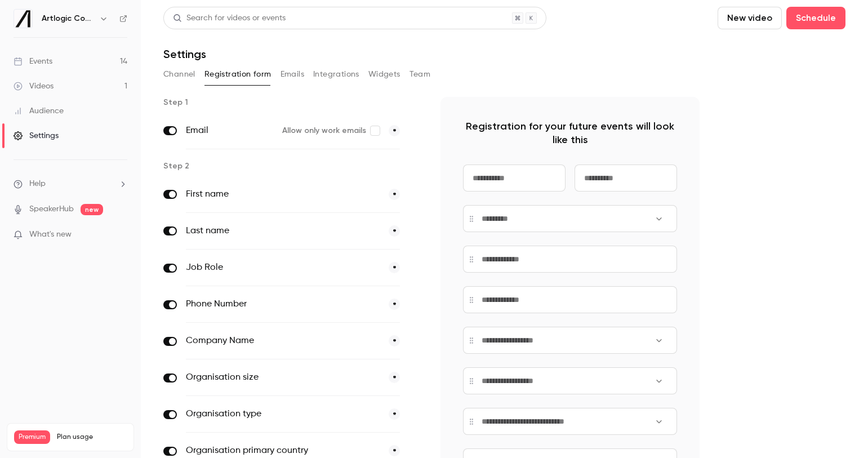 Image resolution: width=868 pixels, height=458 pixels. What do you see at coordinates (238, 75) in the screenshot?
I see `button: Registration form` at bounding box center [238, 75].